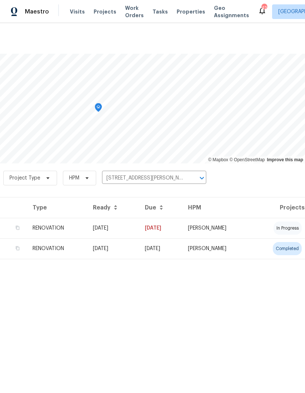 This screenshot has height=393, width=305. I want to click on th: HPM, so click(217, 208).